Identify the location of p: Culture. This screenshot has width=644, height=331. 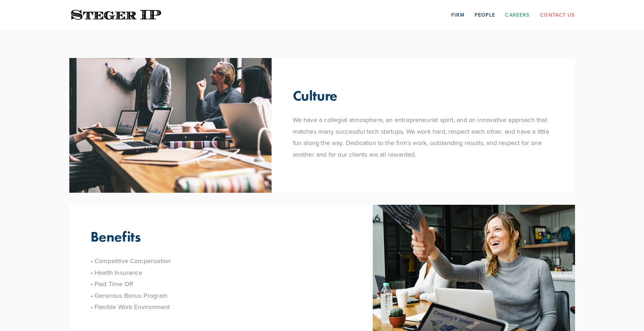
(315, 96).